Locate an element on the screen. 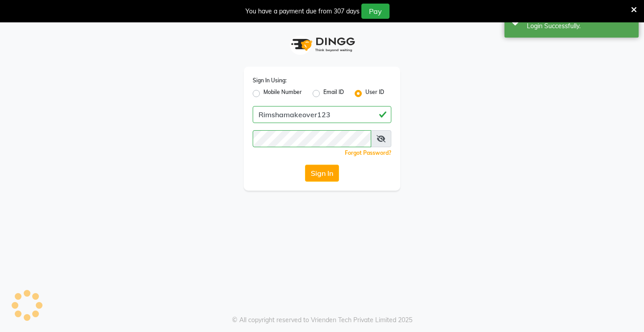  label: User ID is located at coordinates (375, 94).